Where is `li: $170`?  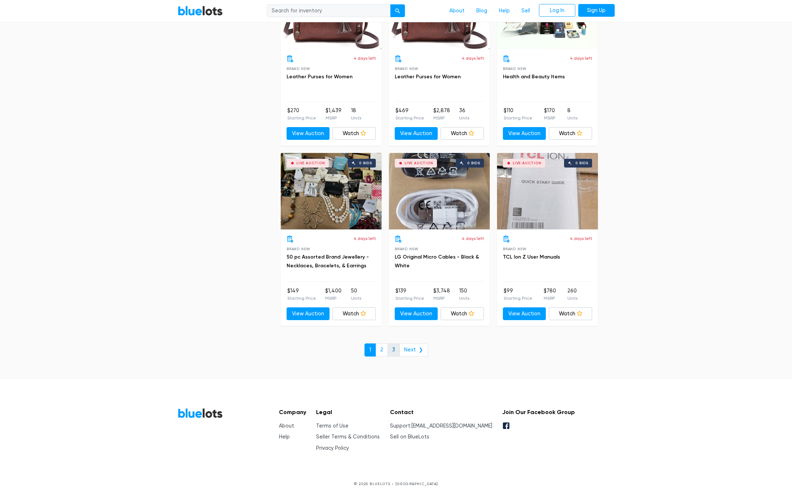 li: $170 is located at coordinates (549, 114).